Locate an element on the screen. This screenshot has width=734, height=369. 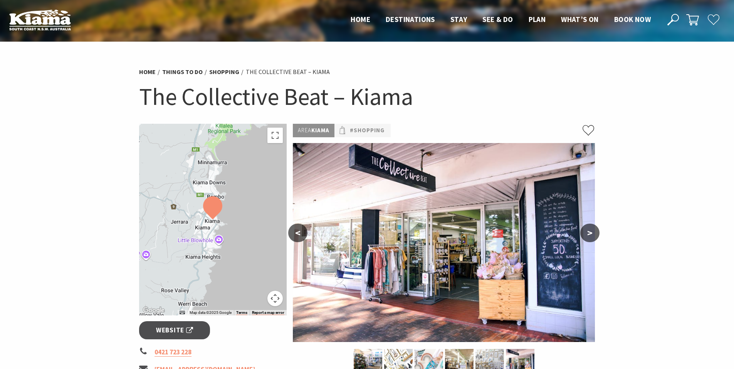
p: Kiama is located at coordinates (314, 130).